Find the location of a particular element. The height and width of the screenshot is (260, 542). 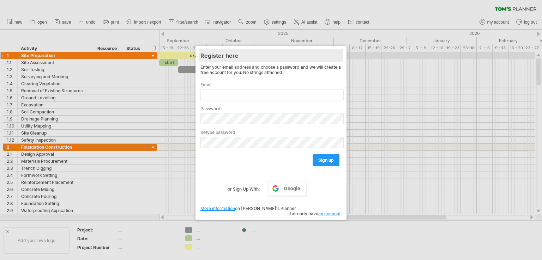

a: More information is located at coordinates (218, 209).